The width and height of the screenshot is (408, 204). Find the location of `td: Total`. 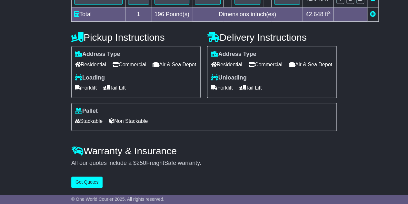

td: Total is located at coordinates (98, 15).